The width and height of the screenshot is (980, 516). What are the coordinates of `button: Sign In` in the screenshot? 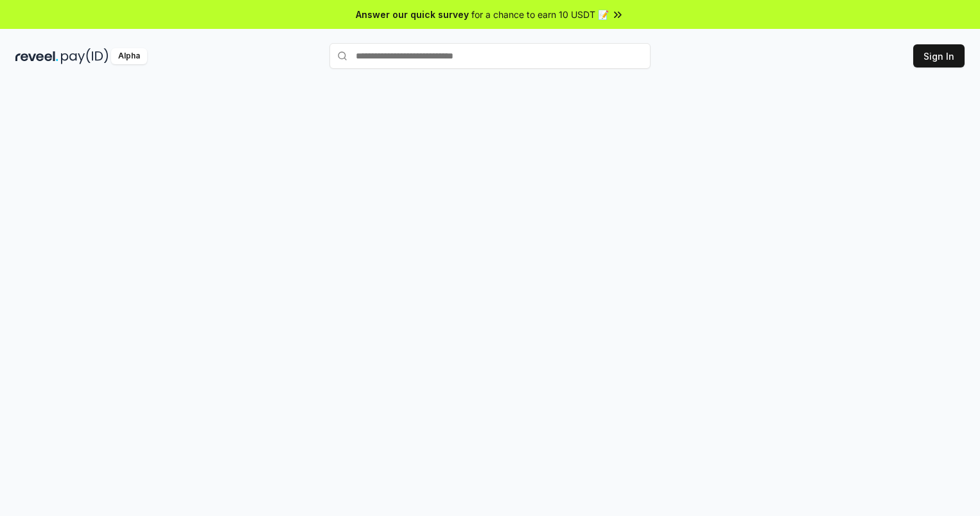 It's located at (939, 56).